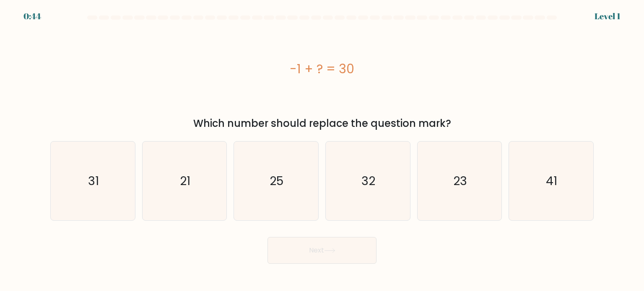 The height and width of the screenshot is (291, 644). I want to click on div: -1 + ? = 30, so click(322, 69).